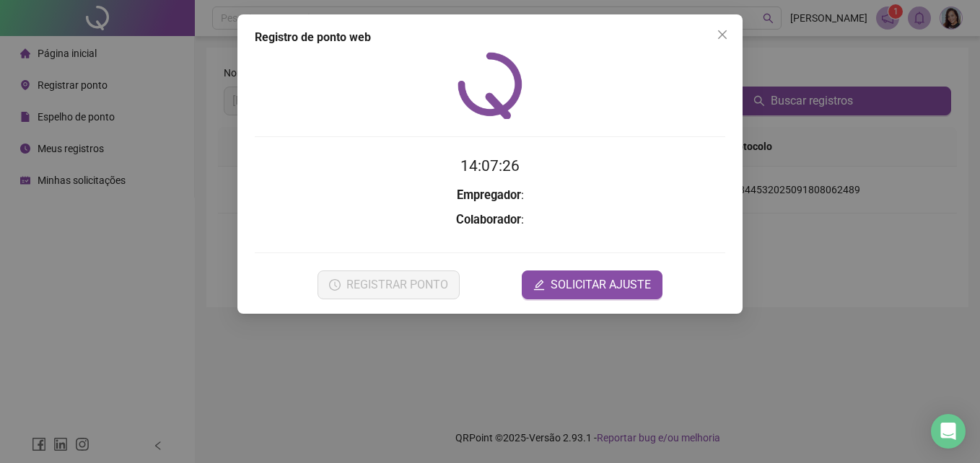  I want to click on span: close, so click(722, 34).